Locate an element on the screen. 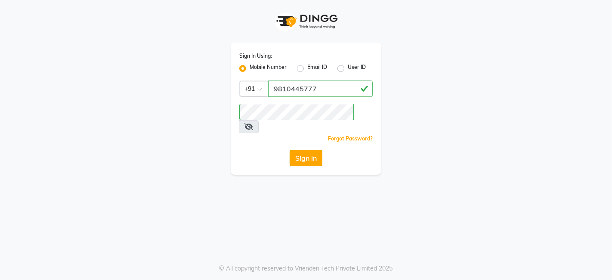 The width and height of the screenshot is (612, 280). label: User ID is located at coordinates (357, 68).